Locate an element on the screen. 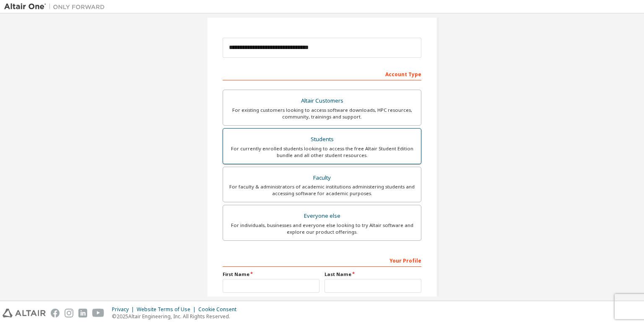  div: For existing customers looking to access software downloads, HPC resources, community, trainings ... is located at coordinates (322, 114).